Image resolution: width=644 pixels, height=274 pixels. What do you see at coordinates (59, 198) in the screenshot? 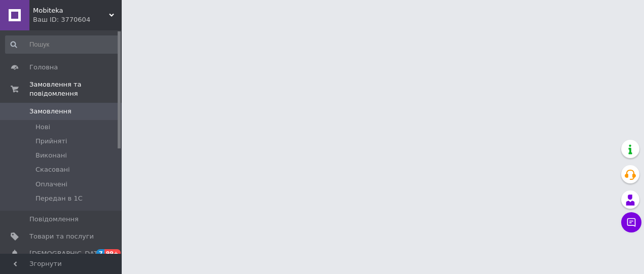
I see `span: Передан в 1С` at bounding box center [59, 198].